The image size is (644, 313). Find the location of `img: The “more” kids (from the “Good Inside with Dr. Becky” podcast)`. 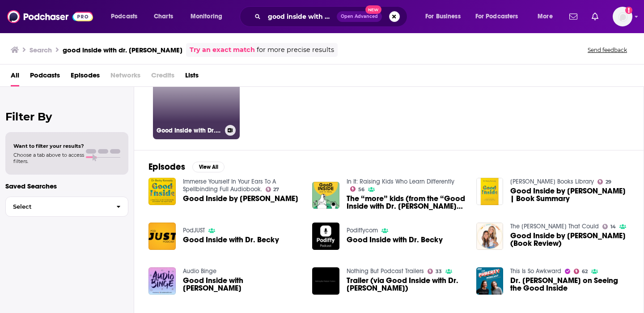

img: The “more” kids (from the “Good Inside with Dr. Becky” podcast) is located at coordinates (326, 195).